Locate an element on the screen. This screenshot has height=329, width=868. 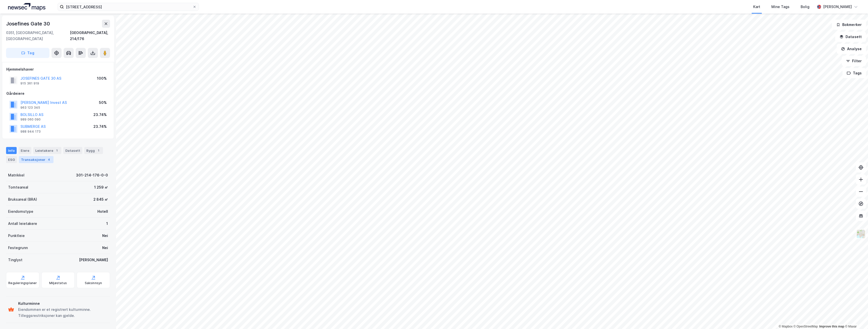
div: Transaksjoner is located at coordinates (36, 159).